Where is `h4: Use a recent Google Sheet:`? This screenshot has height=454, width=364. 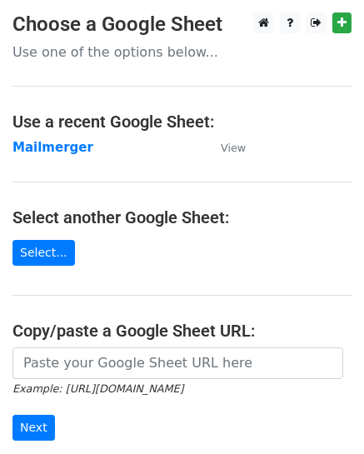 h4: Use a recent Google Sheet: is located at coordinates (181, 122).